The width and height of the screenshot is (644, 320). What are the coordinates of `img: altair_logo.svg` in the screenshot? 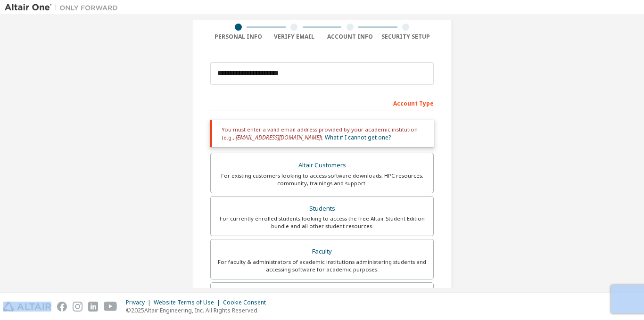 It's located at (27, 306).